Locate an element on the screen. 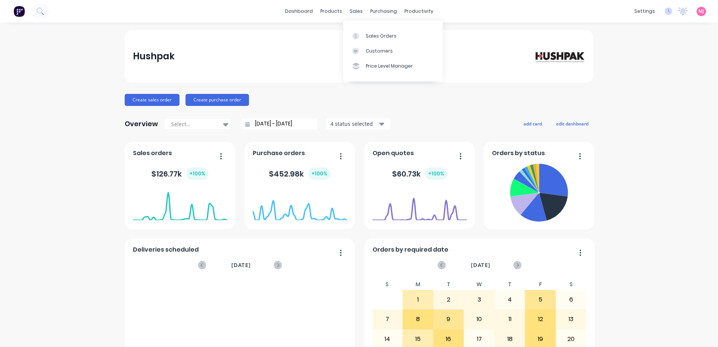 This screenshot has width=718, height=347. div: 7 is located at coordinates (387, 319).